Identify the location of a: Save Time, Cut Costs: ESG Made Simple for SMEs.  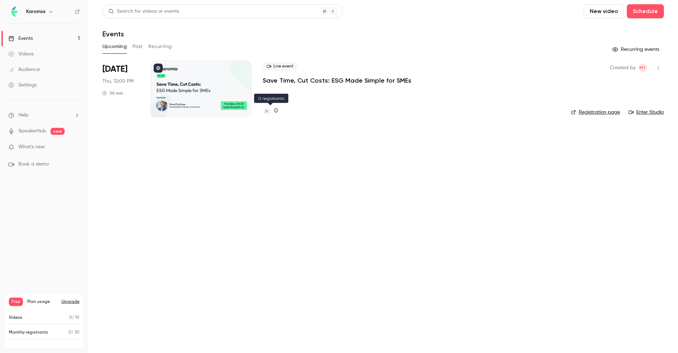
(337, 80).